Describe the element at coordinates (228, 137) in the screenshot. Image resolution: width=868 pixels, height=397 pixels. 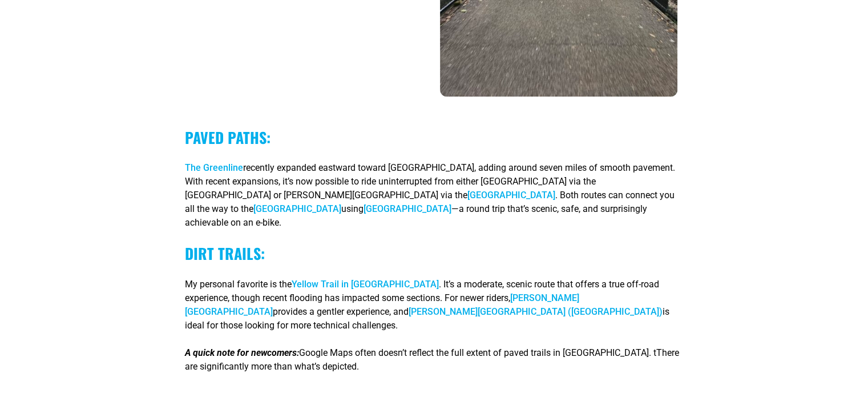
I see `b: Paved Paths:` at that location.